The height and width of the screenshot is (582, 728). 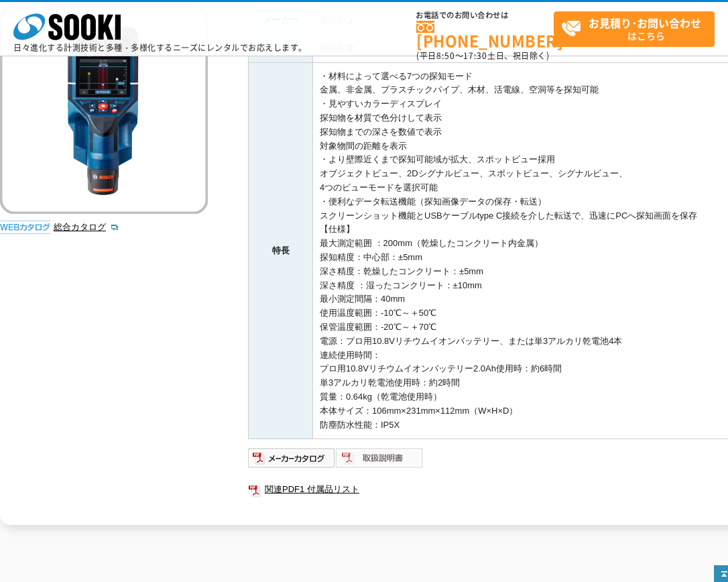 What do you see at coordinates (446, 56) in the screenshot?
I see `span: 8:50` at bounding box center [446, 56].